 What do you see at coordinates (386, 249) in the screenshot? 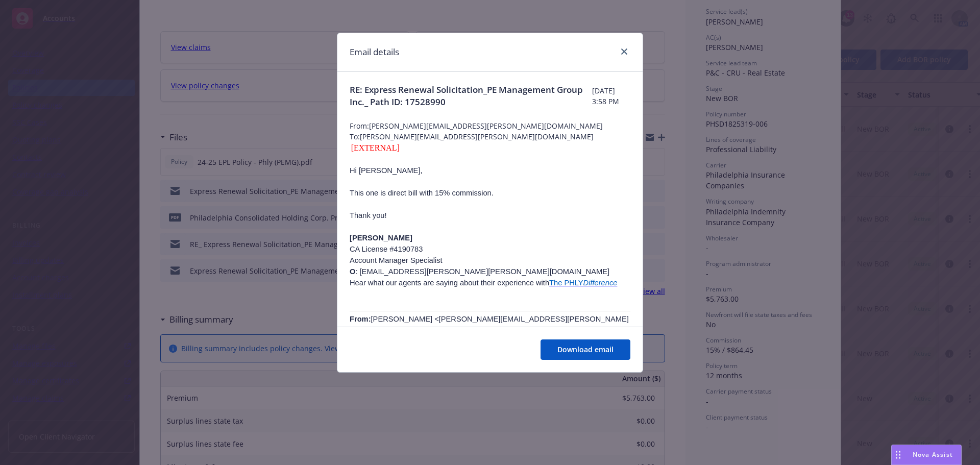
I see `span: CA License #4190783` at bounding box center [386, 249].